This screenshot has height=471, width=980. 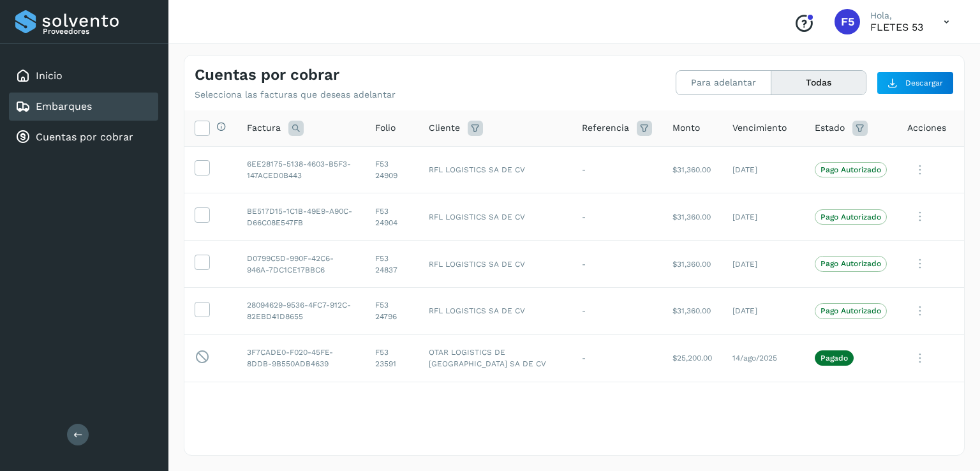 What do you see at coordinates (83, 75) in the screenshot?
I see `div: Inicio` at bounding box center [83, 75].